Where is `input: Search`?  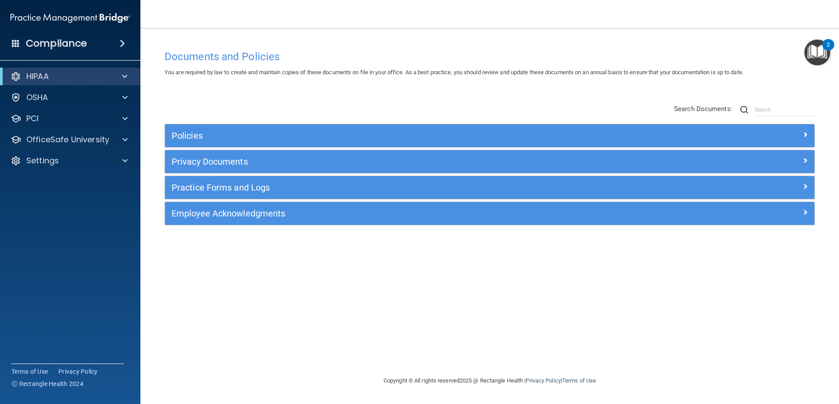 input: Search is located at coordinates (784, 110).